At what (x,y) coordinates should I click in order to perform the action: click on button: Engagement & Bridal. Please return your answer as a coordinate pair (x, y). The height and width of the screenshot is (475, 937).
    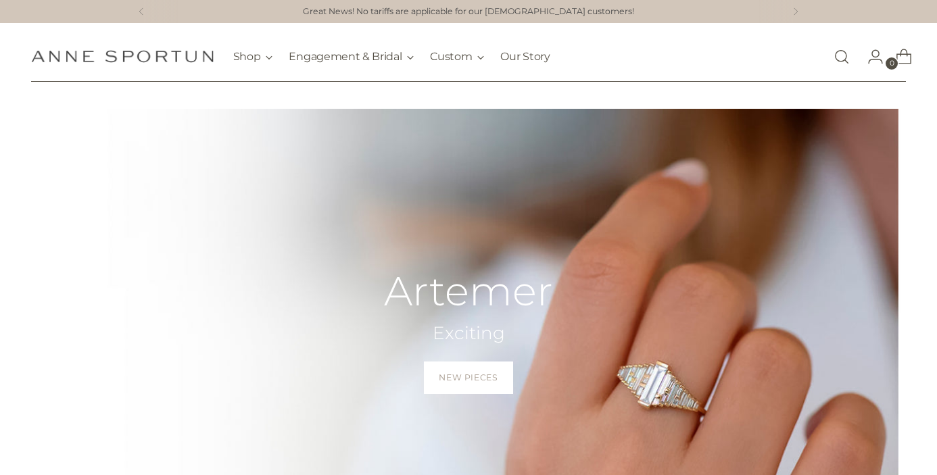
    Looking at the image, I should click on (351, 57).